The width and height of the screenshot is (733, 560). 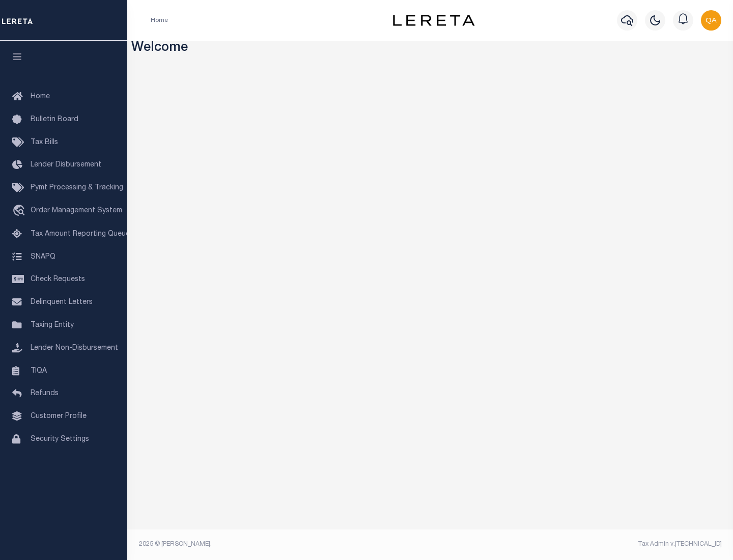 I want to click on img: logo-dark.svg, so click(x=434, y=20).